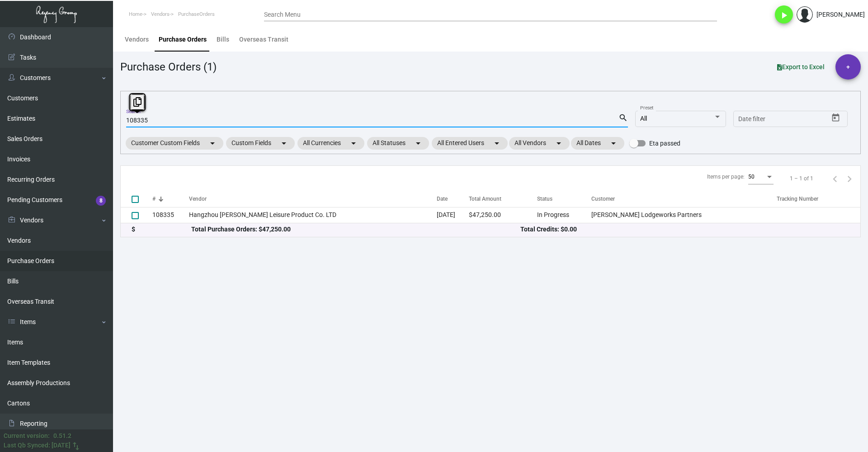 The image size is (868, 452). I want to click on div: Total Purchase Orders: $47,250.00, so click(356, 229).